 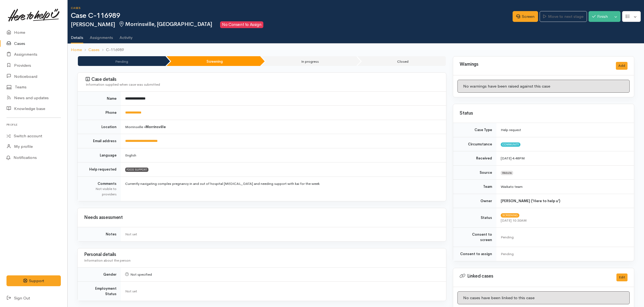 I want to click on div: Not set, so click(x=282, y=234).